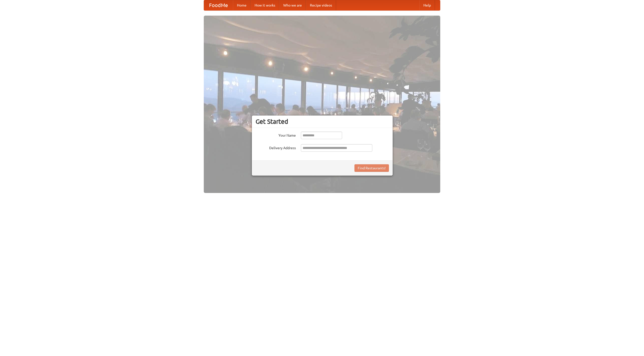 This screenshot has height=356, width=644. I want to click on a: Home, so click(242, 5).